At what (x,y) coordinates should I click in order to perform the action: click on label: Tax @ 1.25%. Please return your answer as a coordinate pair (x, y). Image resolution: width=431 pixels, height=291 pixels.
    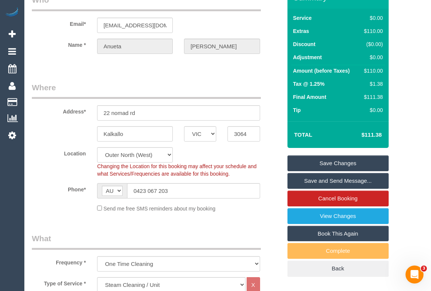
    Looking at the image, I should click on (309, 84).